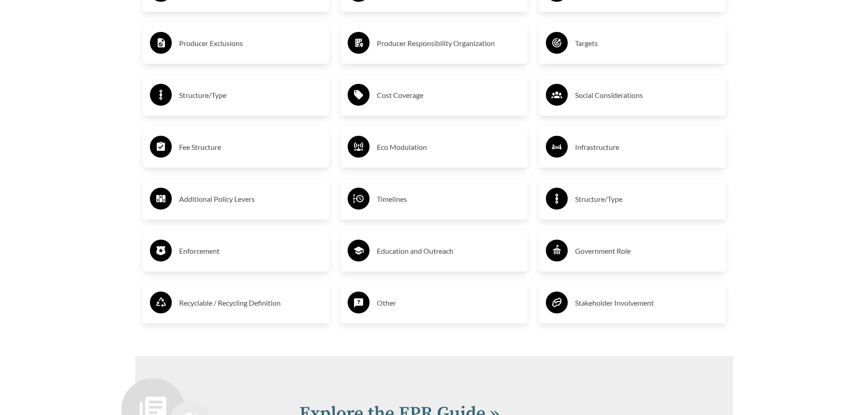 The image size is (868, 415). What do you see at coordinates (448, 147) in the screenshot?
I see `h3: Eco Modulation` at bounding box center [448, 147].